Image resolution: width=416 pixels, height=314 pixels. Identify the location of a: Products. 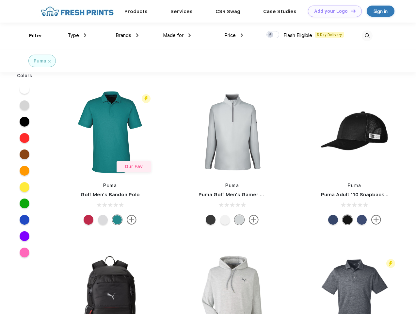
(136, 11).